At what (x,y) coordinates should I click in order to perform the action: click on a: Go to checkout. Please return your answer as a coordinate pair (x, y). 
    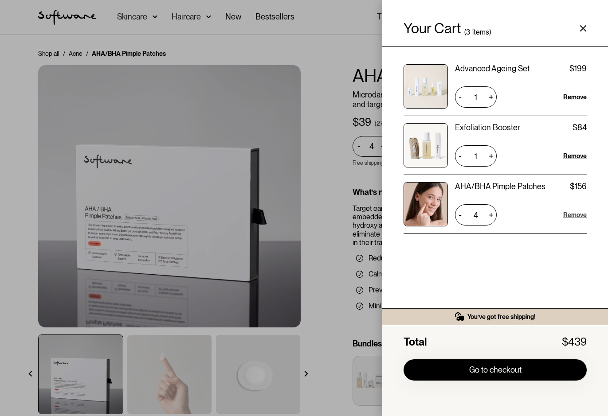
    Looking at the image, I should click on (495, 370).